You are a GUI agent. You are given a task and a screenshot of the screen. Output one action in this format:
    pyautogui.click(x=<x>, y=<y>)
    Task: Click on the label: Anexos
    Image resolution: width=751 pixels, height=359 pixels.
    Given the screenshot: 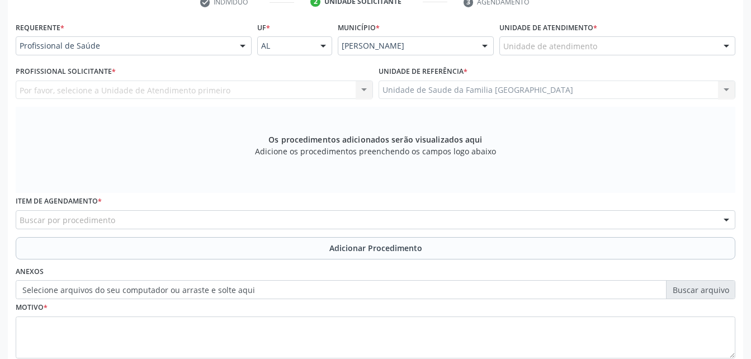 What is the action you would take?
    pyautogui.click(x=30, y=272)
    